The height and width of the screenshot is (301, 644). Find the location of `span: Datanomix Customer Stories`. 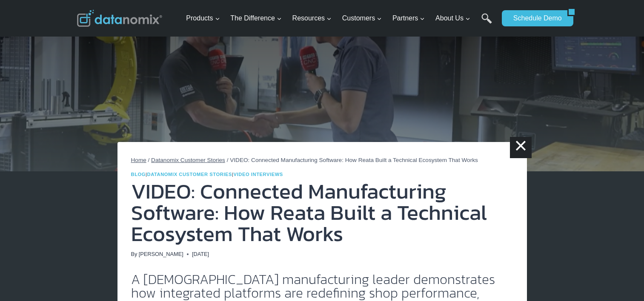

span: Datanomix Customer Stories is located at coordinates (188, 160).